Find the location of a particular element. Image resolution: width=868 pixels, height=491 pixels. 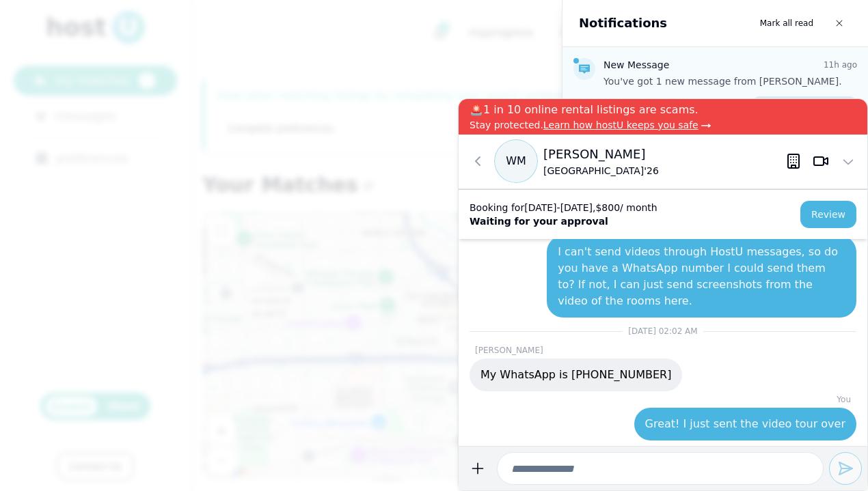

p: Booking for - , $ 800 / month is located at coordinates (563, 208).